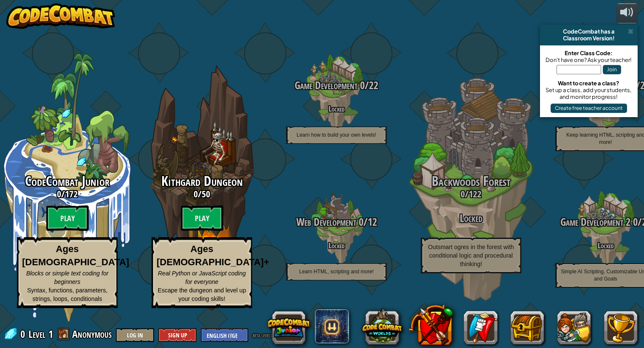 The width and height of the screenshot is (644, 348). Describe the element at coordinates (205, 194) in the screenshot. I see `span: 50` at that location.